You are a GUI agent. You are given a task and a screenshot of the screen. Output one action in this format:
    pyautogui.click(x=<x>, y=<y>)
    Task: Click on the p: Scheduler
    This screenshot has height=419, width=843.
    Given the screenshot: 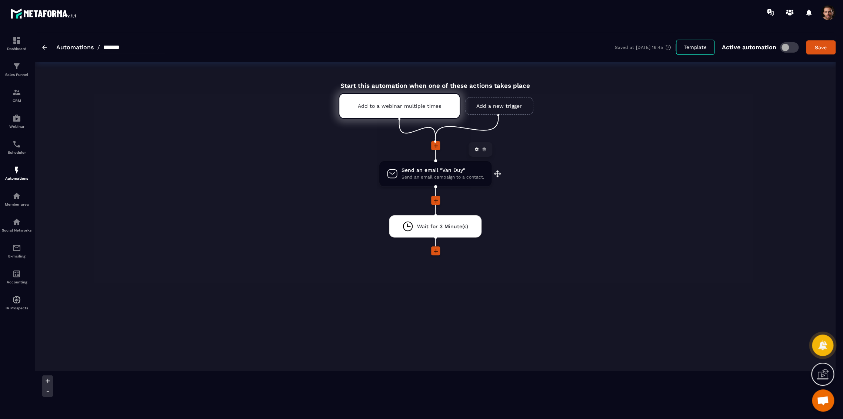 What is the action you would take?
    pyautogui.click(x=17, y=152)
    